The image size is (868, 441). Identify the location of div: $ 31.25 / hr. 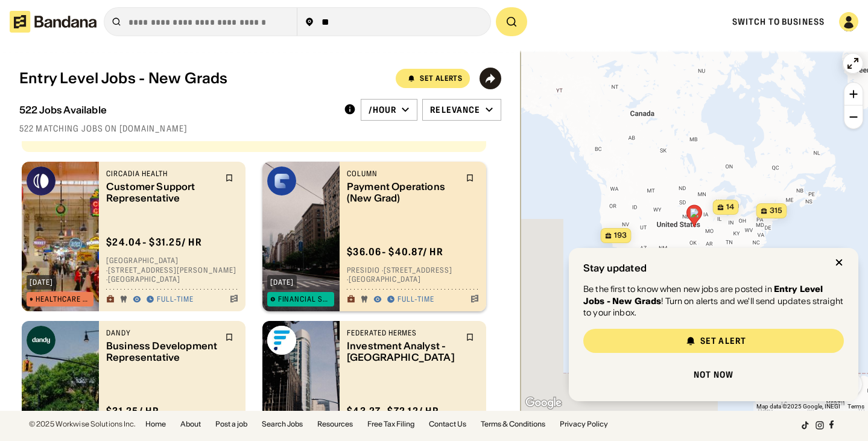
(132, 411).